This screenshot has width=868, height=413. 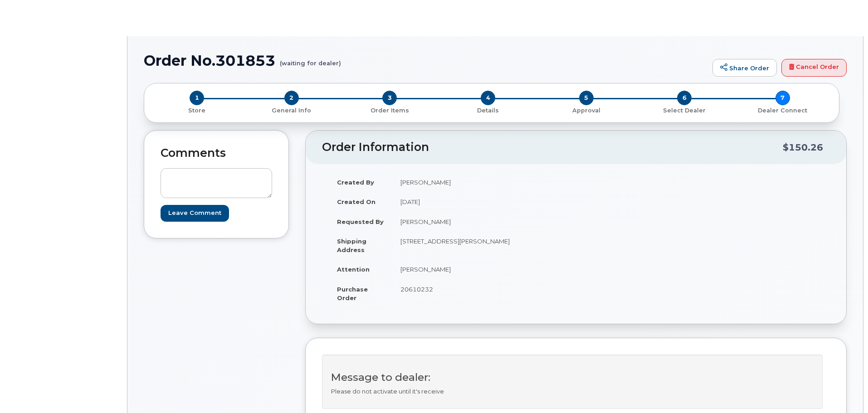 What do you see at coordinates (684, 98) in the screenshot?
I see `span: 6` at bounding box center [684, 98].